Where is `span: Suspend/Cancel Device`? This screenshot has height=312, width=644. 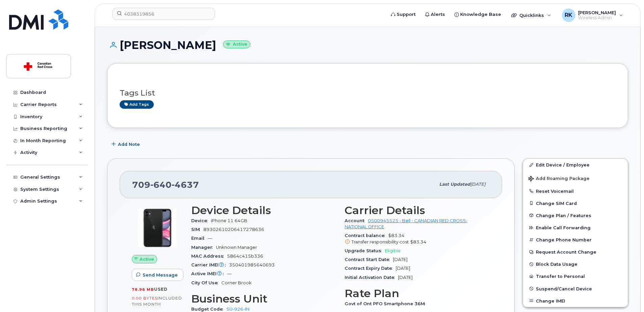
span: Suspend/Cancel Device is located at coordinates (564, 289).